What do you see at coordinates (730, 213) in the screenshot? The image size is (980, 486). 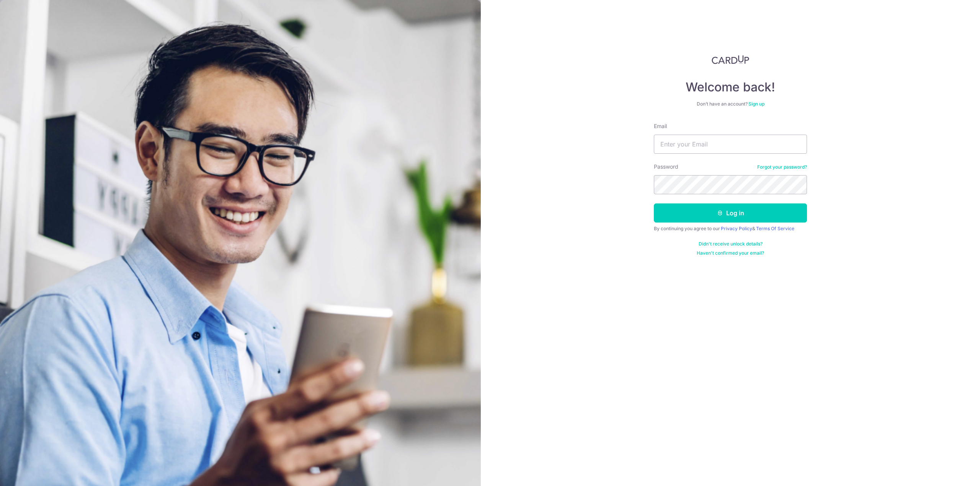 I see `button: Log in` at bounding box center [730, 213].